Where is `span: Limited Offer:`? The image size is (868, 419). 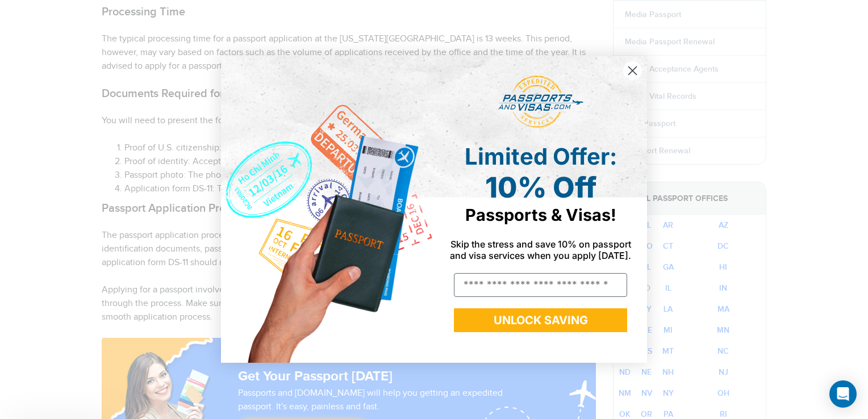 span: Limited Offer: is located at coordinates (541, 156).